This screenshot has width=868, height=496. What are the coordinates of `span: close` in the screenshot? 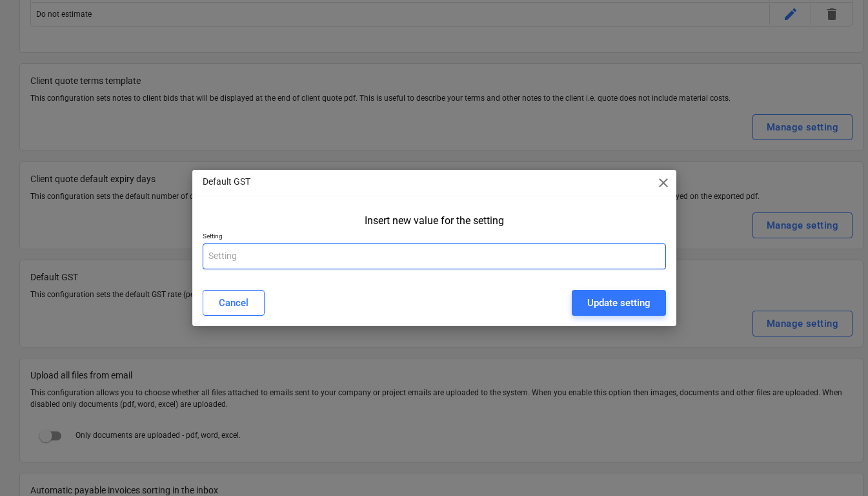 It's located at (663, 183).